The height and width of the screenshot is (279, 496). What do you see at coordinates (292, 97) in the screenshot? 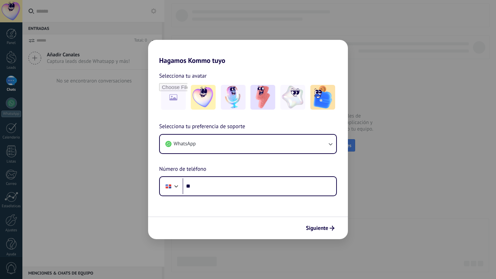
I see `img: -4.jpeg` at bounding box center [292, 97].